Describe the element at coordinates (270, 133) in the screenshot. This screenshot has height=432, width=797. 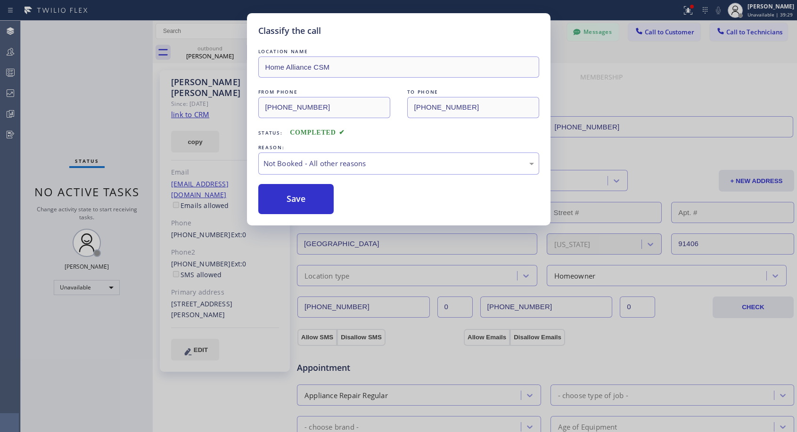
I see `span: Status:` at that location.